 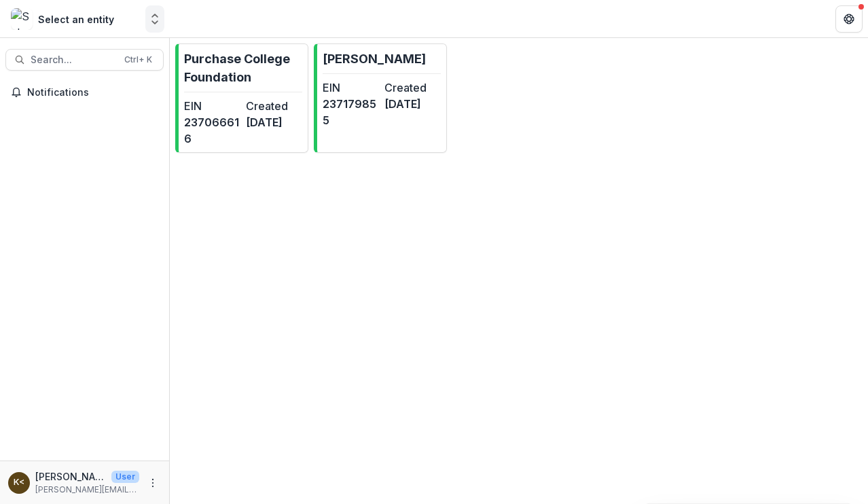 I want to click on span: Search..., so click(x=73, y=60).